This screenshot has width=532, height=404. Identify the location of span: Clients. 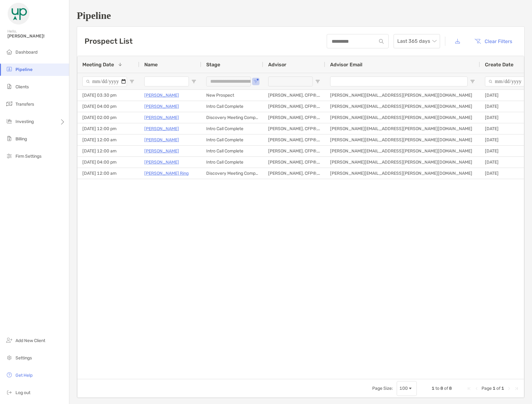
(22, 87).